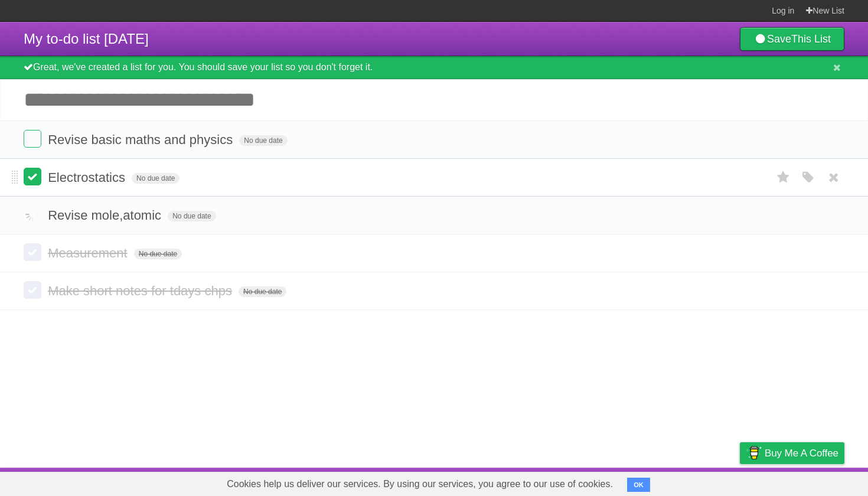  I want to click on span: Buy me a coffee, so click(802, 453).